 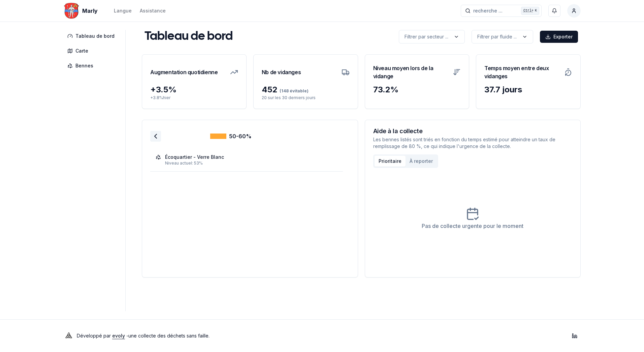 What do you see at coordinates (119, 335) in the screenshot?
I see `a: evoly` at bounding box center [119, 335].